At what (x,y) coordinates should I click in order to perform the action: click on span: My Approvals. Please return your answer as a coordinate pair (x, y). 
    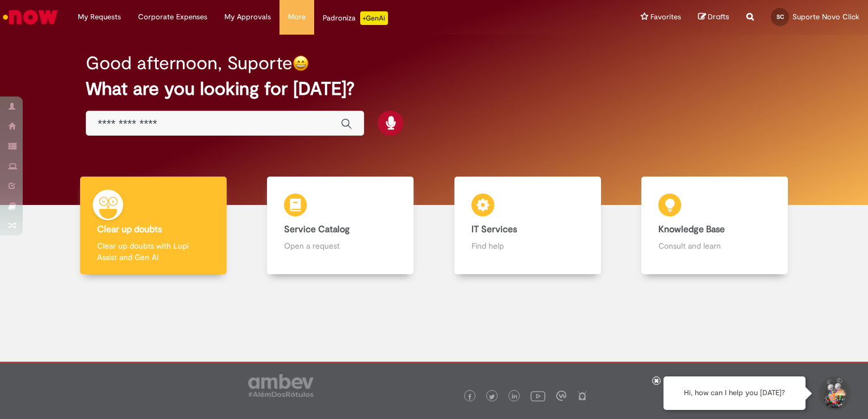
    Looking at the image, I should click on (247, 17).